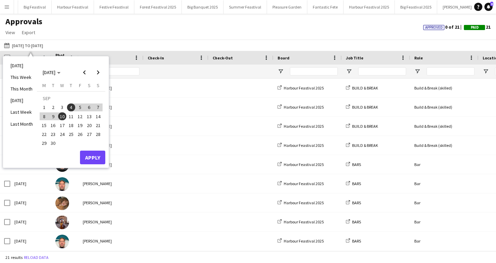 This screenshot has height=263, width=496. I want to click on button: Big Feastival, so click(35, 7).